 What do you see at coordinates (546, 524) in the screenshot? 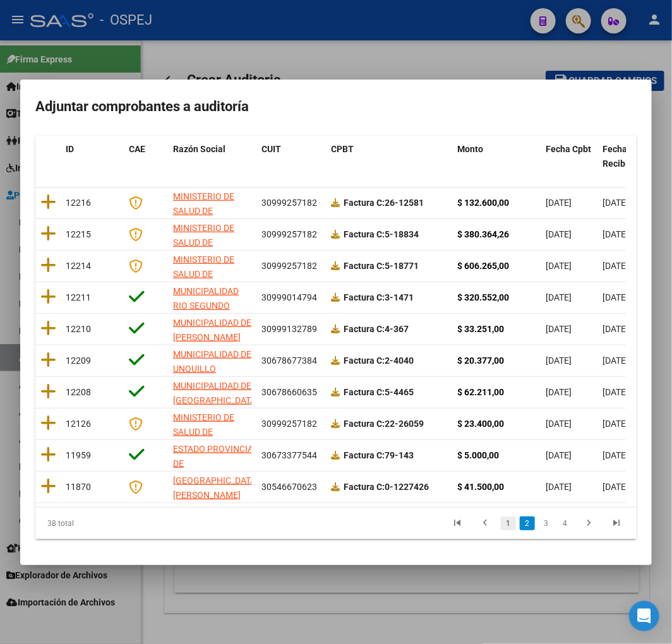
I see `li: page 3` at bounding box center [546, 524].